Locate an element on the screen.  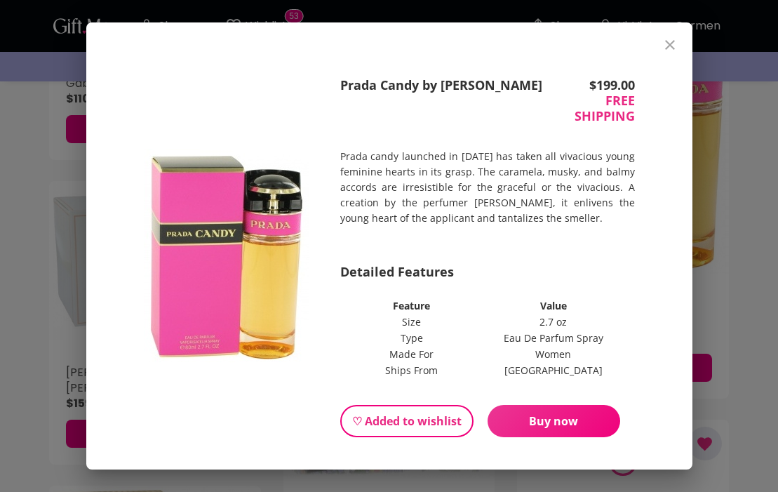
td: Size is located at coordinates (412, 321).